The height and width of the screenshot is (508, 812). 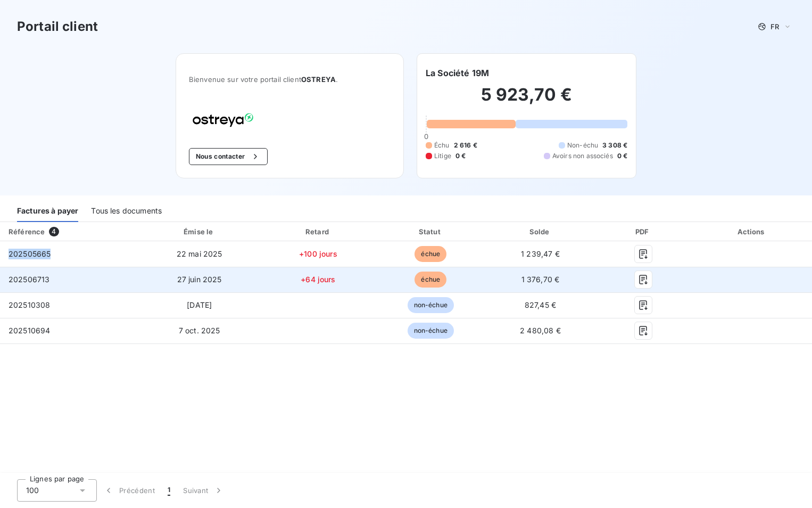 What do you see at coordinates (442, 156) in the screenshot?
I see `span: Litige` at bounding box center [442, 156].